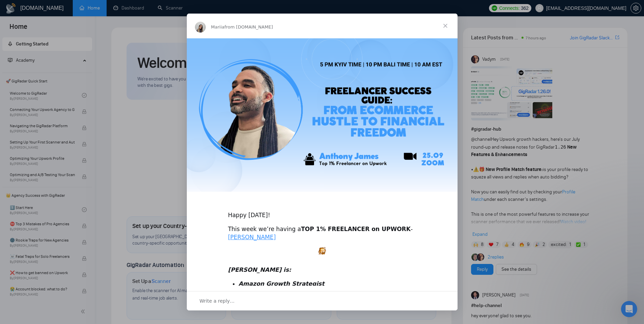 The image size is (644, 324). Describe the element at coordinates (217, 300) in the screenshot. I see `span: Write a reply…` at that location.